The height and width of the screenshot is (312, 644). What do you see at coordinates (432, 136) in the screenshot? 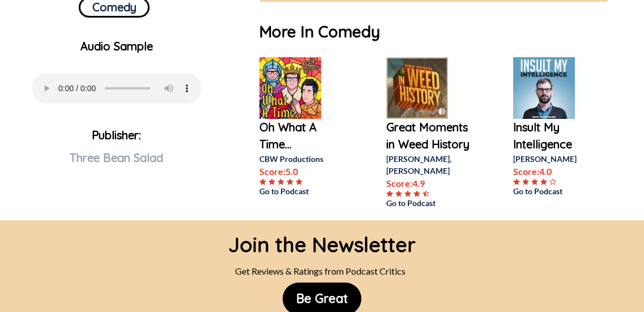
I see `a: Great Moments in Weed History` at bounding box center [432, 136].